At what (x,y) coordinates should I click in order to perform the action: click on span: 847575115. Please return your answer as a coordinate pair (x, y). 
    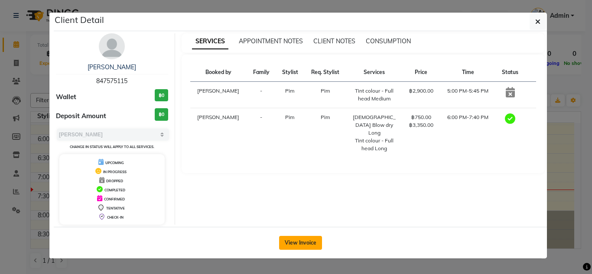
    Looking at the image, I should click on (112, 81).